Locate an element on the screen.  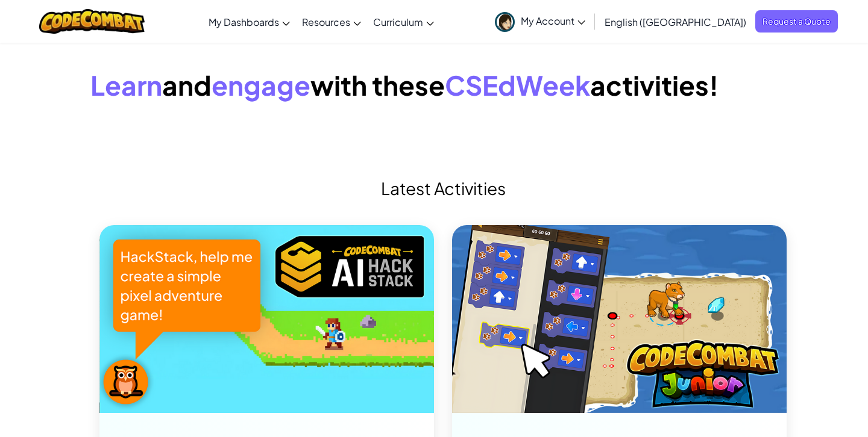
span: Curriculum is located at coordinates (398, 22).